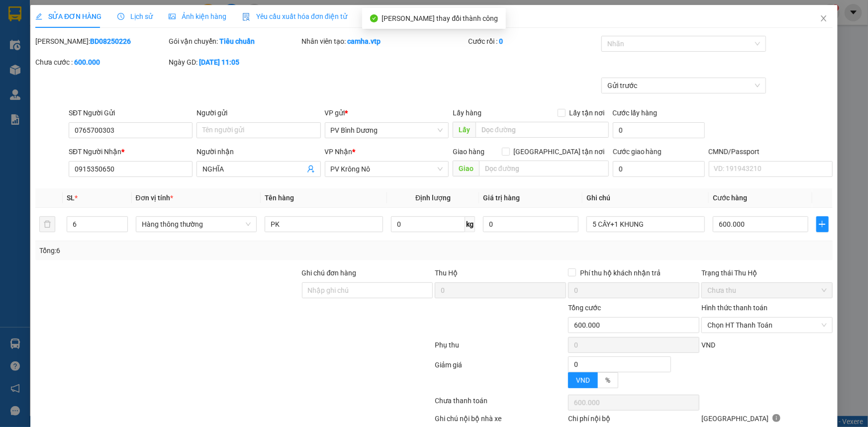 The height and width of the screenshot is (427, 868). Describe the element at coordinates (154, 198) in the screenshot. I see `span: Đơn vị tính` at that location.